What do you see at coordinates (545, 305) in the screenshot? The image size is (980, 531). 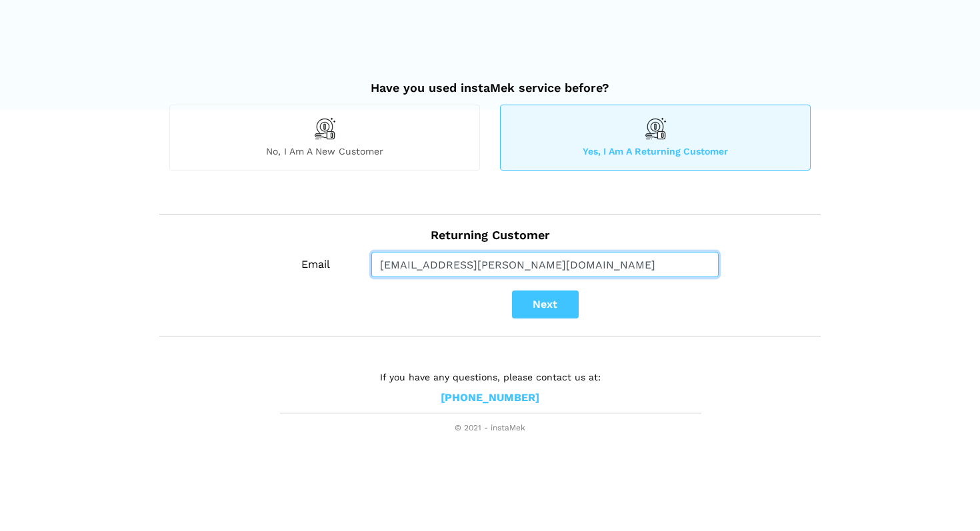 I see `button: Next` at bounding box center [545, 305].